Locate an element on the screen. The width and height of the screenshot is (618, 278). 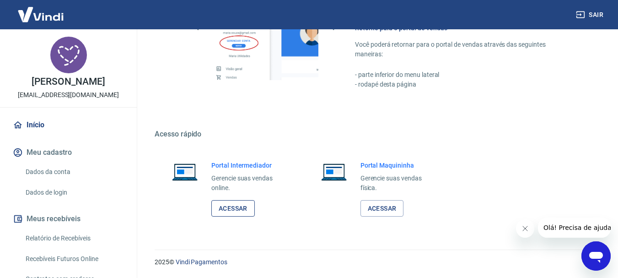
button: Sair is located at coordinates (591, 15).